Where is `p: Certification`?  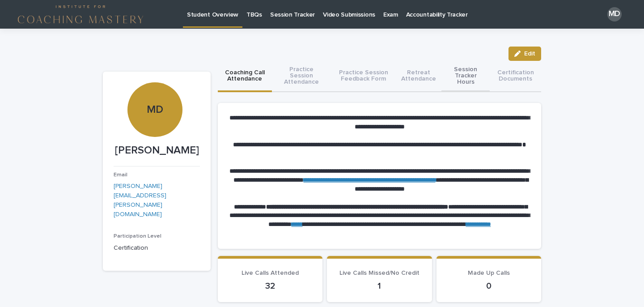
p: Certification is located at coordinates (157, 248).